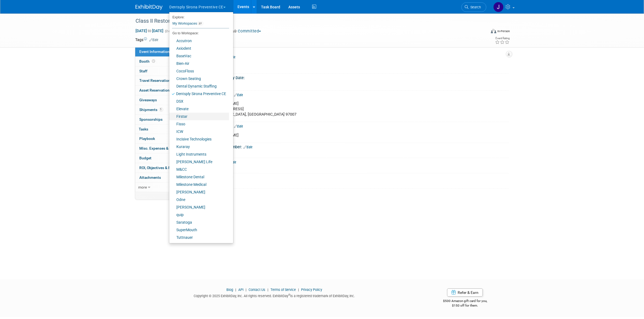  What do you see at coordinates (199, 132) in the screenshot?
I see `a: ICW` at bounding box center [199, 132].